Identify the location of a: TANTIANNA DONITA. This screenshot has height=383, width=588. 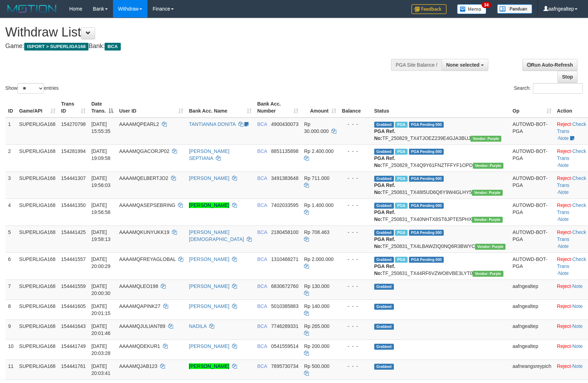
(212, 124).